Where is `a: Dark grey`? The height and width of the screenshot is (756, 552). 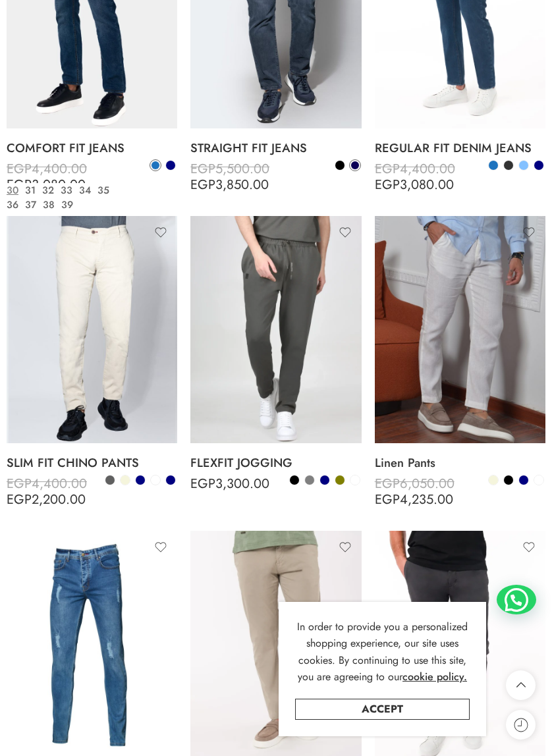
a: Dark grey is located at coordinates (509, 166).